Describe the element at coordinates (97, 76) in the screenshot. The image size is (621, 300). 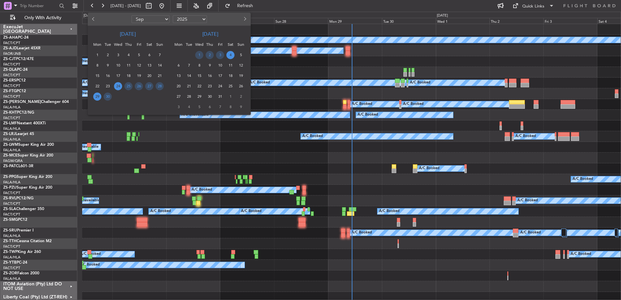
I see `div: 15-9-2025` at that location.